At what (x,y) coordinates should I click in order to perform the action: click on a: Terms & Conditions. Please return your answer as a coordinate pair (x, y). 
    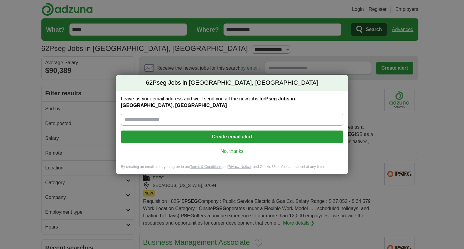
    Looking at the image, I should click on (206, 167).